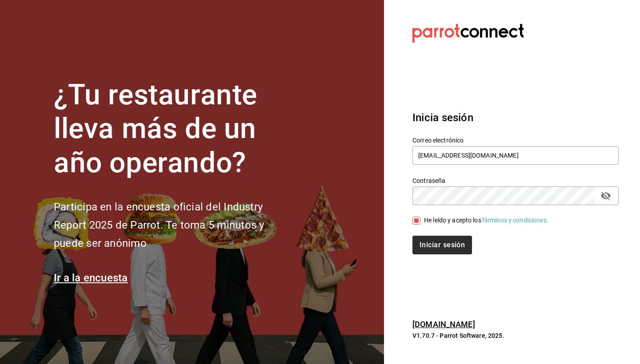 The width and height of the screenshot is (640, 364). What do you see at coordinates (515, 336) in the screenshot?
I see `p: V1.70.7 - Parrot Software, 2025.` at bounding box center [515, 336].